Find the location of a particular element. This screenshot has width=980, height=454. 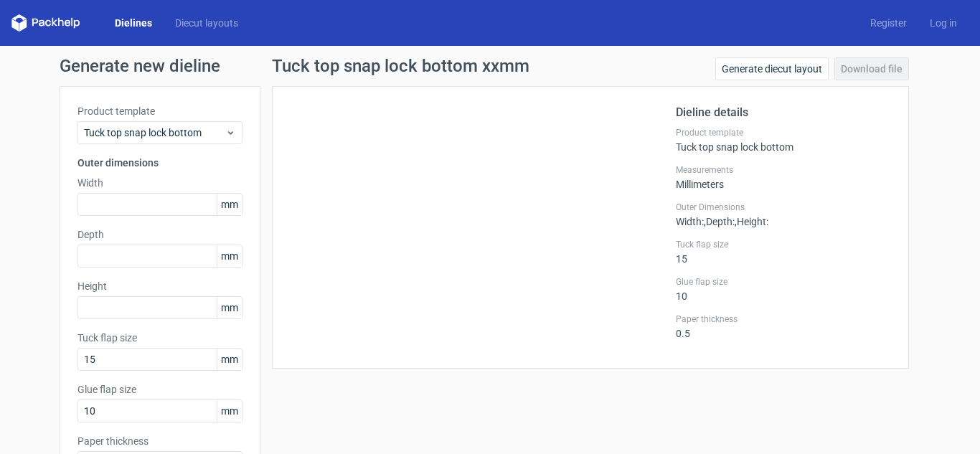

h1: Tuck top snap lock bottom xxmm is located at coordinates (401, 66).